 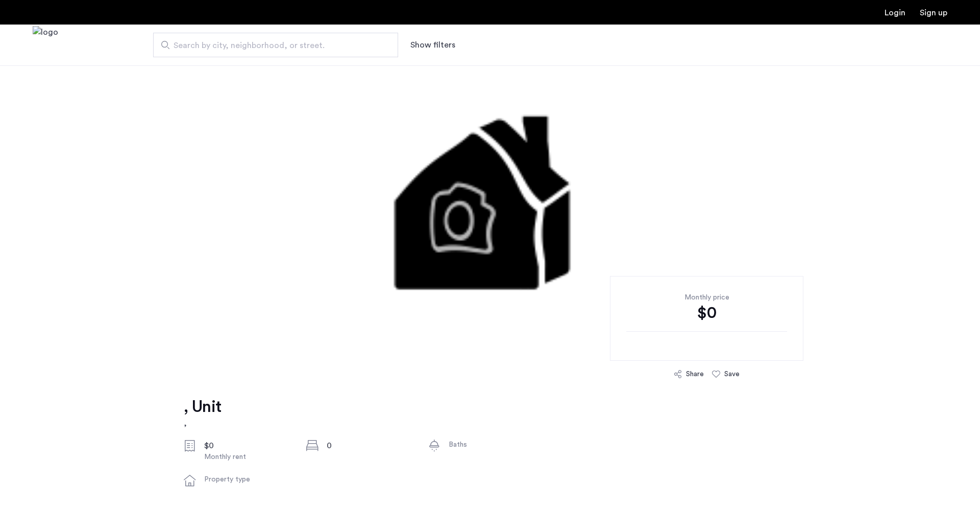 What do you see at coordinates (276, 45) in the screenshot?
I see `input: Apartment Search` at bounding box center [276, 45].